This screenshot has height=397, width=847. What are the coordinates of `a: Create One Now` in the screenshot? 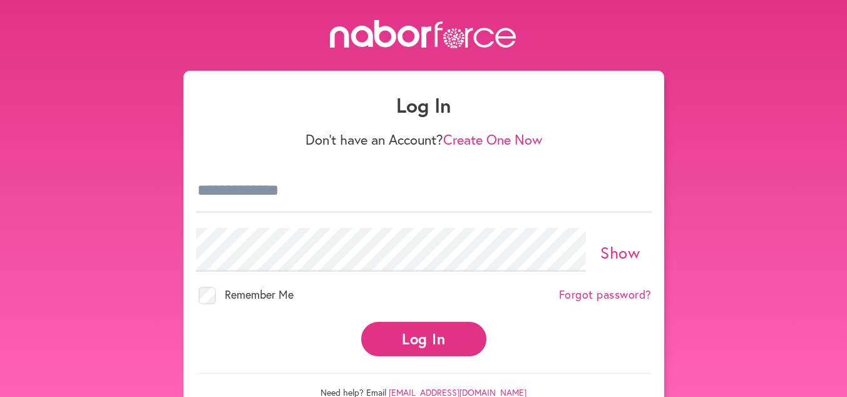 It's located at (493, 139).